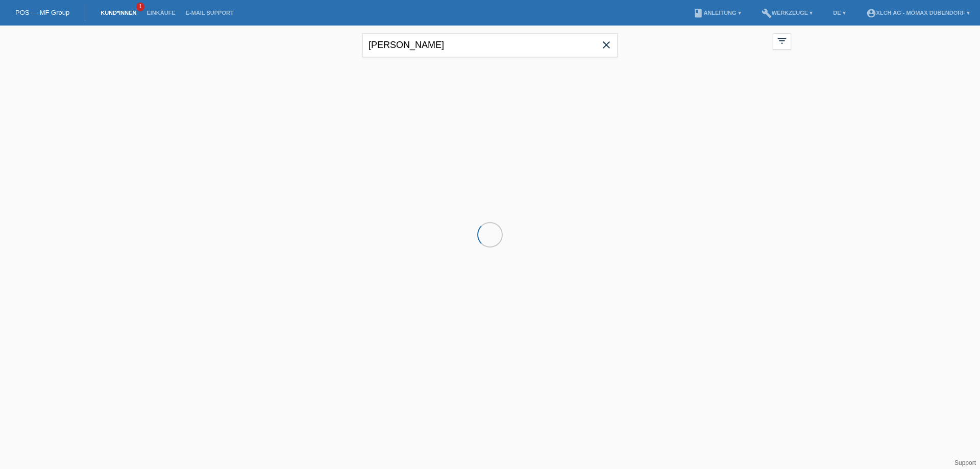 The image size is (980, 469). Describe the element at coordinates (210, 13) in the screenshot. I see `a: E-Mail Support` at that location.